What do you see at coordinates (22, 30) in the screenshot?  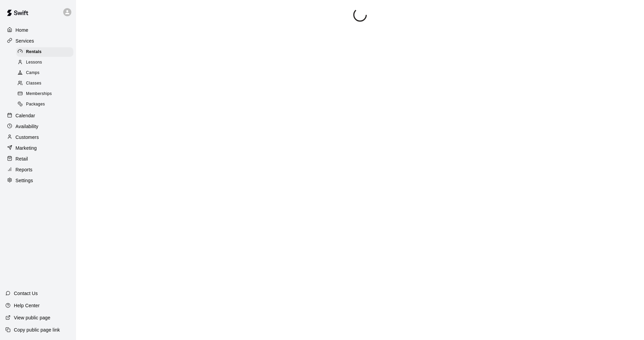 I see `p: Home` at bounding box center [22, 30].